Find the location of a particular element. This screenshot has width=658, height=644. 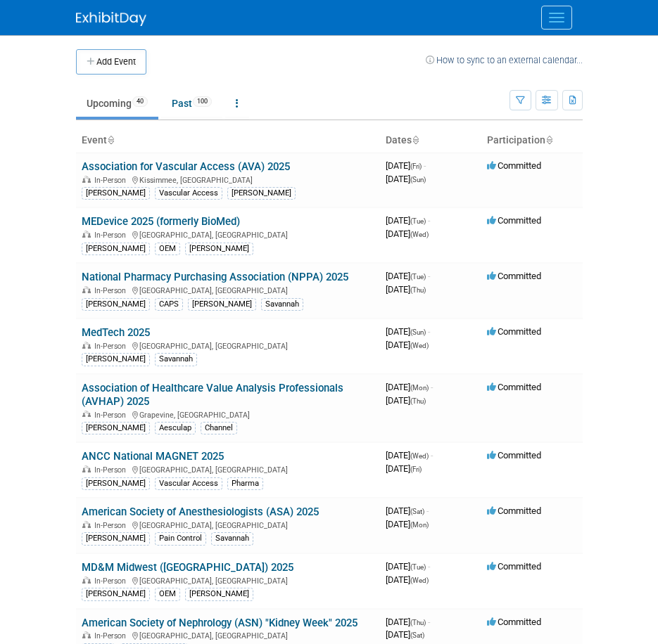

a: MedTech 2025 is located at coordinates (115, 332).